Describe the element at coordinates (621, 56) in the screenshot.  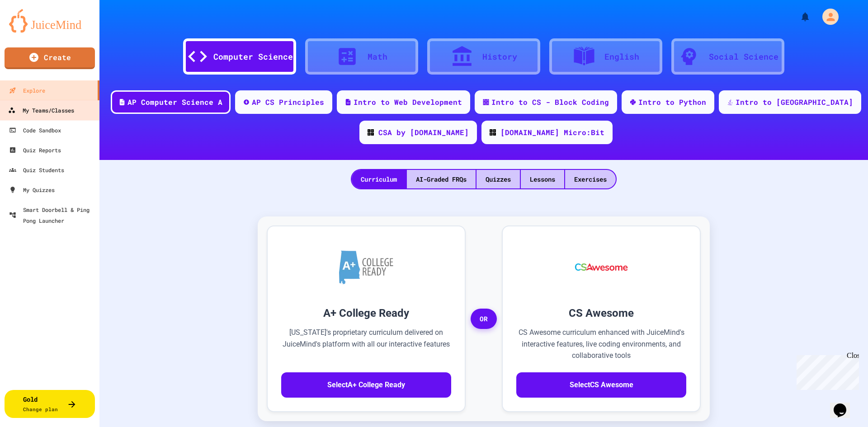
I see `div: English` at that location.